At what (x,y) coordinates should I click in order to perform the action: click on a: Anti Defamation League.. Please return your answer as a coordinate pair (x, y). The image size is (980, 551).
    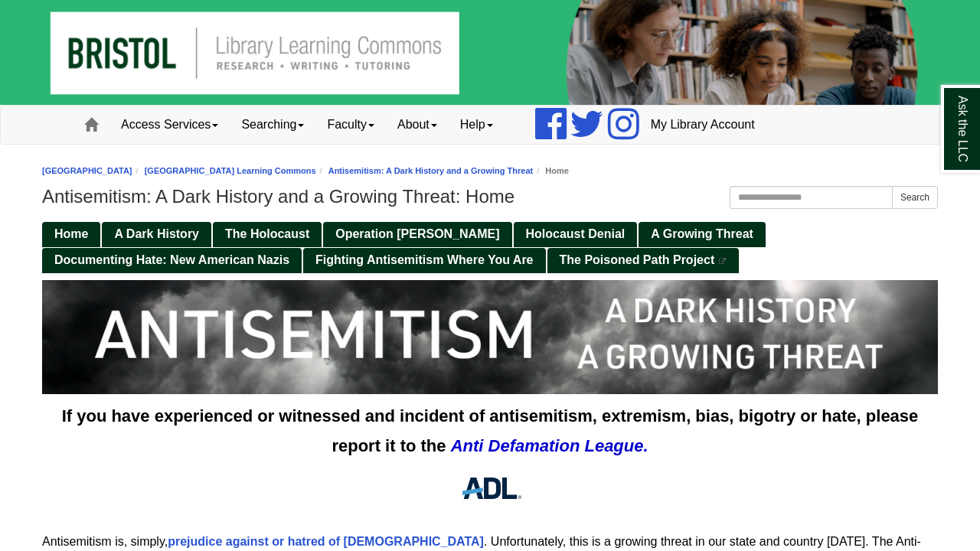
    Looking at the image, I should click on (550, 445).